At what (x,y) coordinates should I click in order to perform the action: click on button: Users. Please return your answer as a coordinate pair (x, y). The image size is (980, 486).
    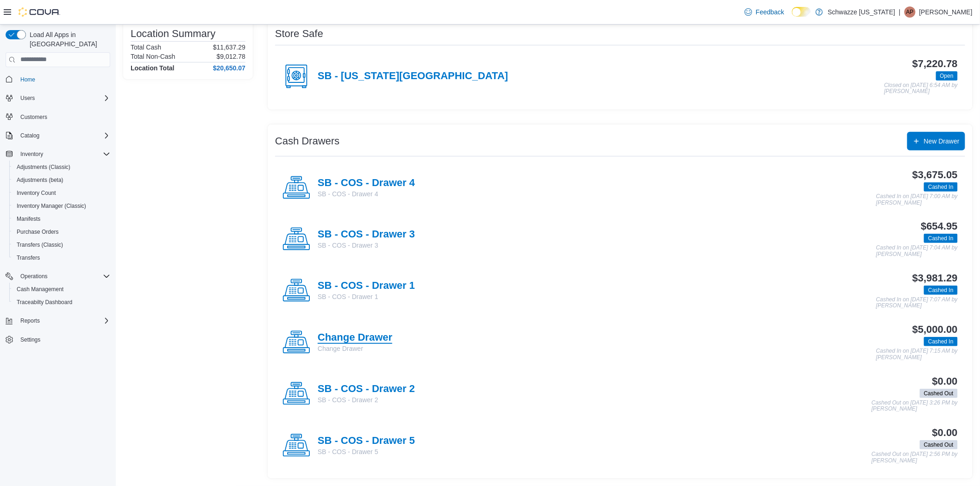
    Looking at the image, I should click on (27, 98).